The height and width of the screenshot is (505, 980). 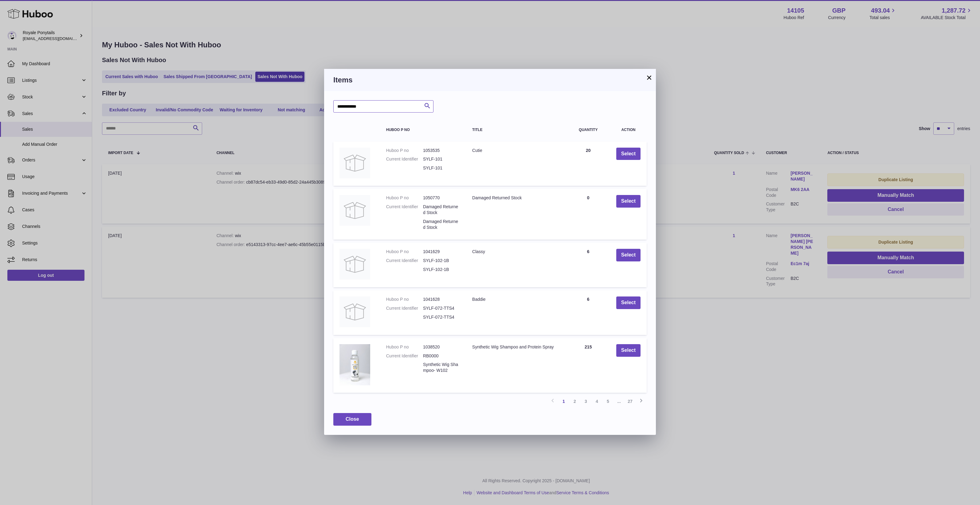 What do you see at coordinates (442, 347) in the screenshot?
I see `dd: 1038520` at bounding box center [442, 347].